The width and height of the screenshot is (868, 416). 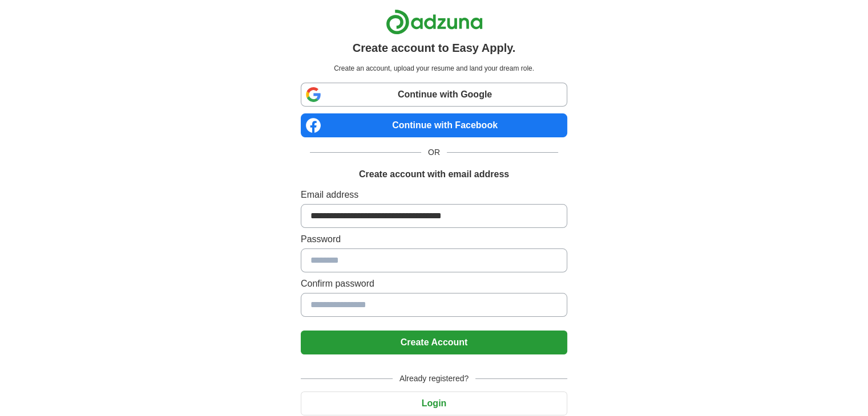 I want to click on span: Already registered?, so click(x=434, y=378).